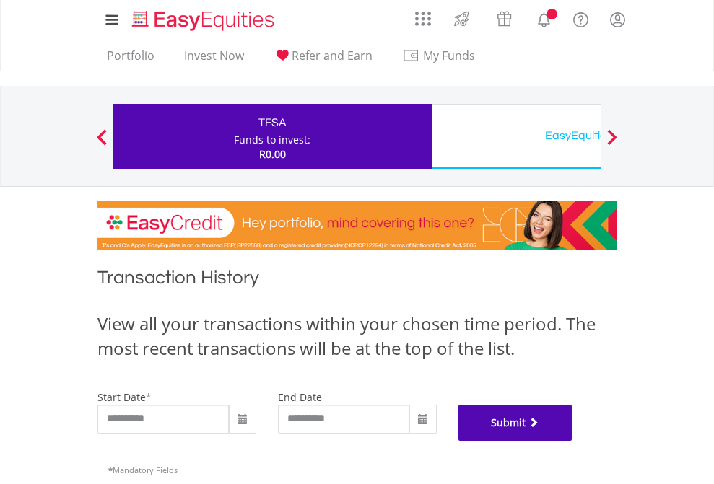  Describe the element at coordinates (423, 15) in the screenshot. I see `a: AppsGrid` at that location.